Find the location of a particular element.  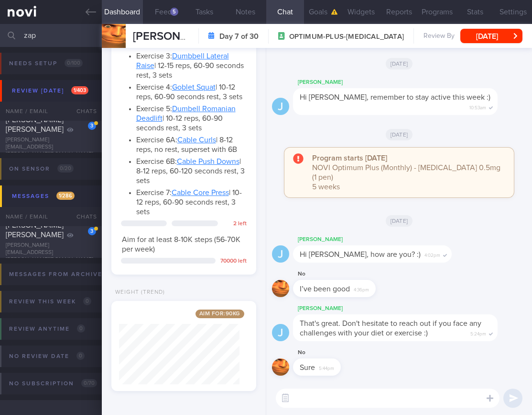

div: On sensor is located at coordinates (41, 169).